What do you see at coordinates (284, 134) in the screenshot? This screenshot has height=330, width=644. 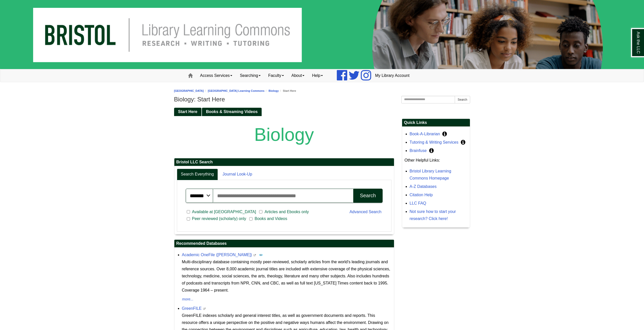 I see `span: Biology` at bounding box center [284, 134].